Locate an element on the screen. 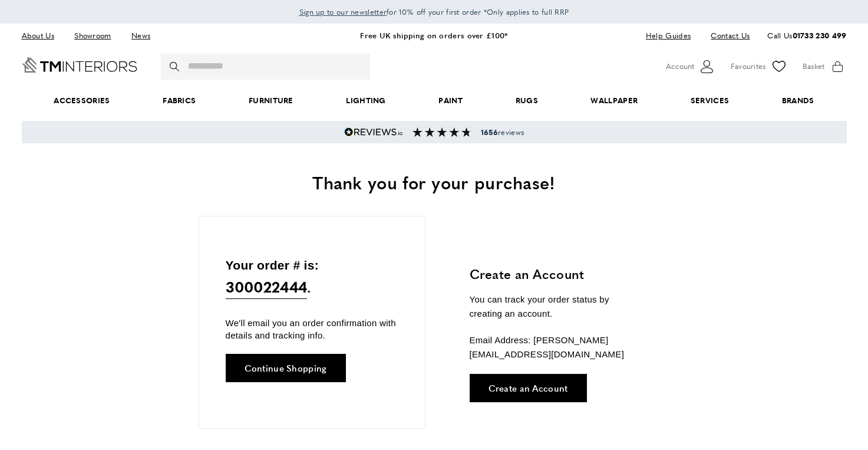 The height and width of the screenshot is (450, 868). a: Rugs is located at coordinates (527, 100).